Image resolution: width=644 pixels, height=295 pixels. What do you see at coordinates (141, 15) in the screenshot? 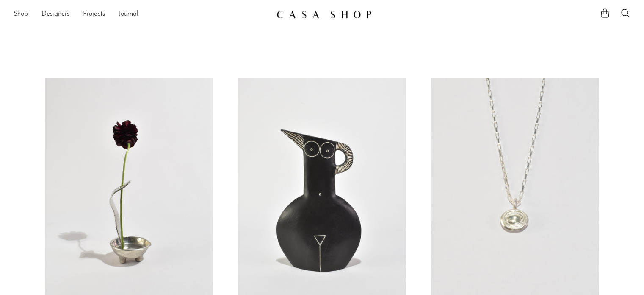
I see `ul: NEW HEADER MENU` at bounding box center [141, 15].